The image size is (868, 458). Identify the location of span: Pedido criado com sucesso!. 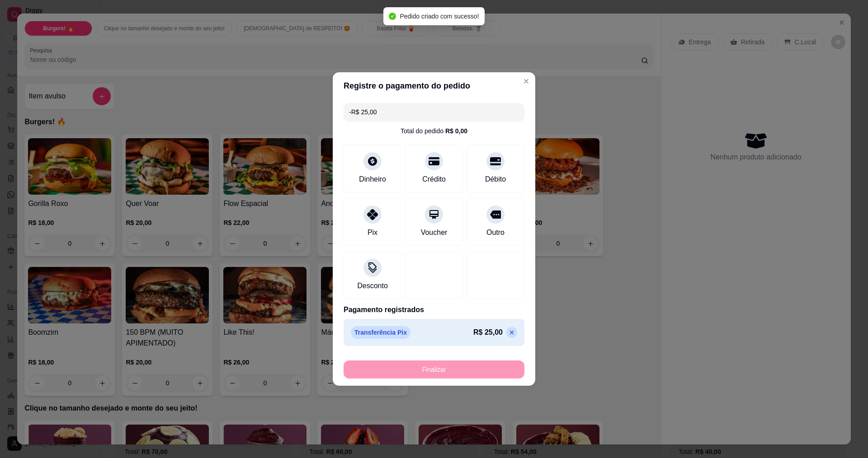
(439, 16).